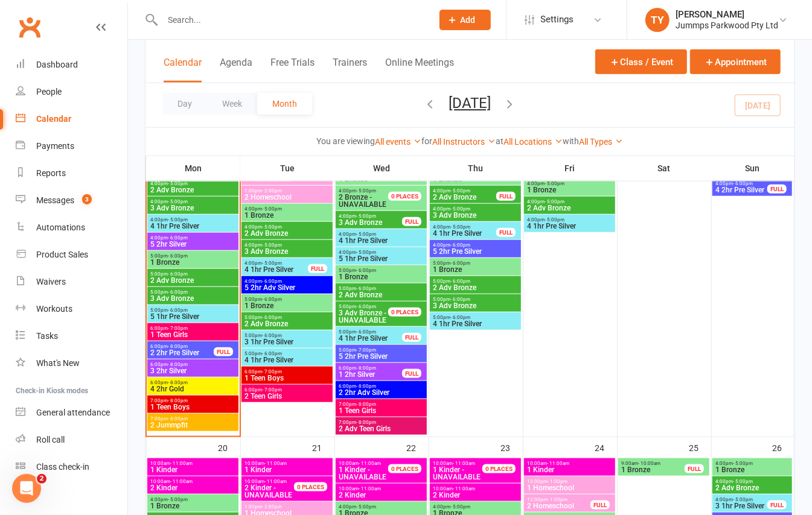 The height and width of the screenshot is (515, 812). Describe the element at coordinates (71, 467) in the screenshot. I see `a: Class kiosk mode` at that location.